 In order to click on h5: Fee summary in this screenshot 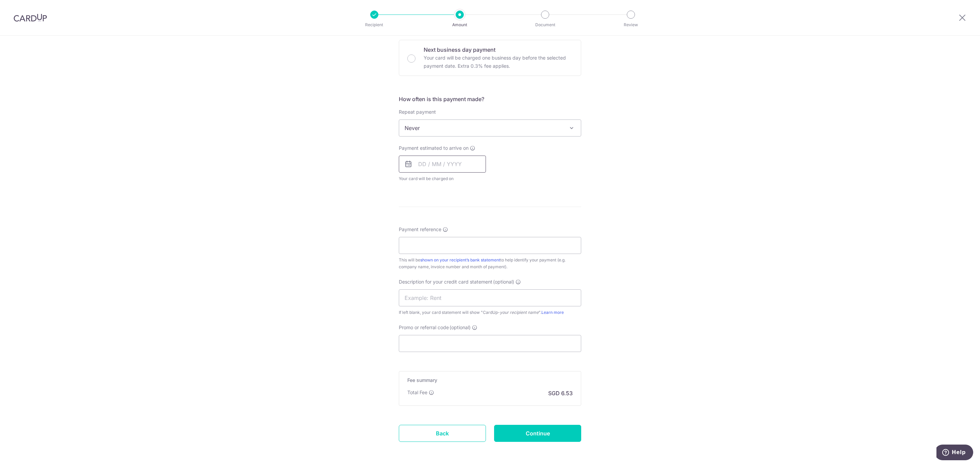, I will do `click(490, 380)`.